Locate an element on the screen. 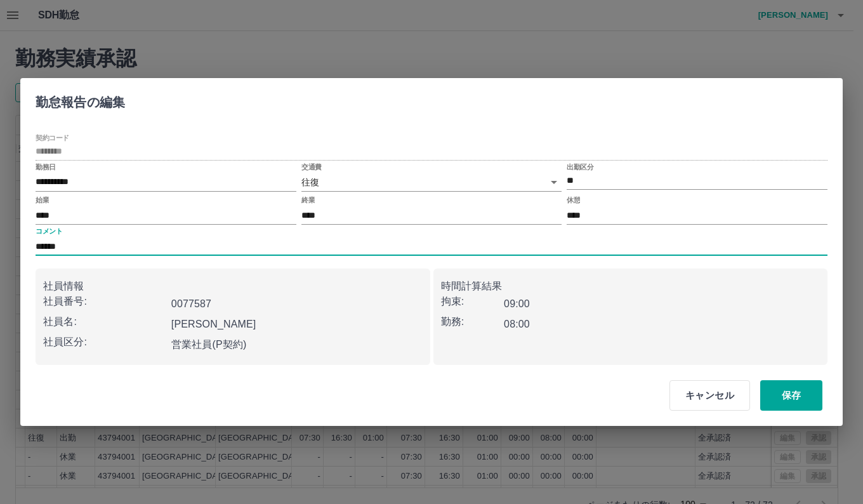 The height and width of the screenshot is (504, 863). button: キャンセル is located at coordinates (710, 396).